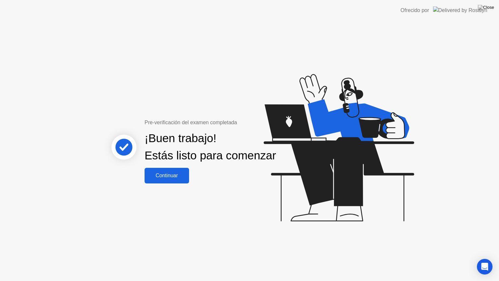 Image resolution: width=499 pixels, height=281 pixels. I want to click on div: ¡Buen trabajo! Estás listo para comenzar, so click(210, 147).